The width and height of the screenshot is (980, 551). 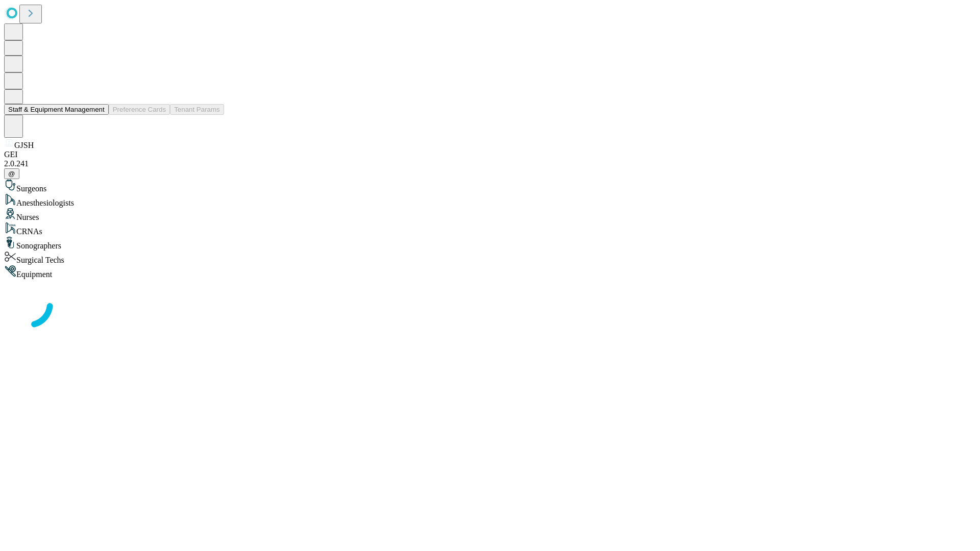 I want to click on button: Staff & Equipment Management, so click(x=56, y=109).